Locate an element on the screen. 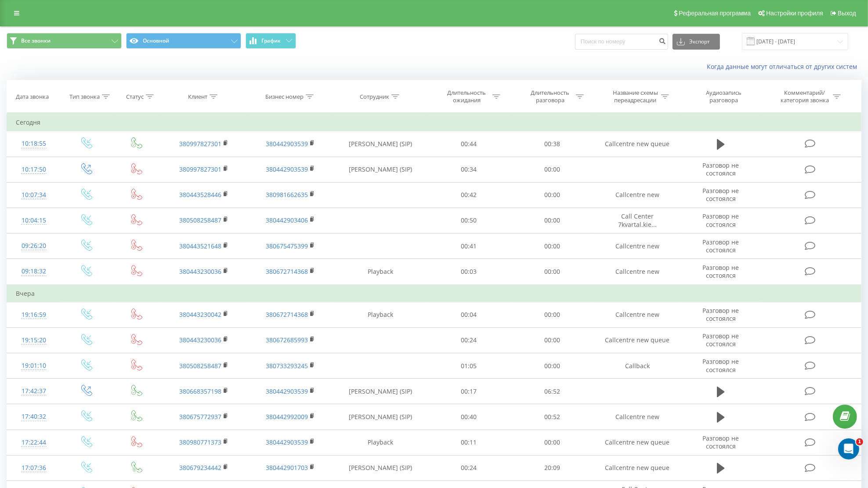  td: 00:03 is located at coordinates (469, 272).